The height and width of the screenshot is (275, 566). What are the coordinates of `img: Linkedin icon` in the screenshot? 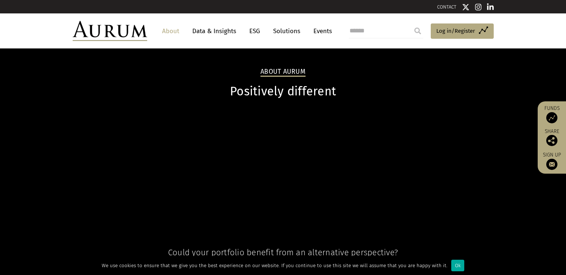 It's located at (490, 7).